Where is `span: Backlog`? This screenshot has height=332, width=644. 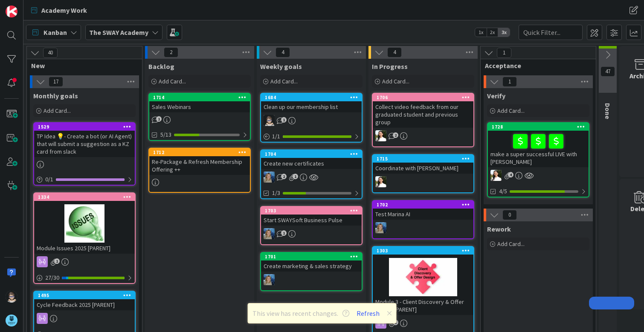
span: Backlog is located at coordinates (162, 66).